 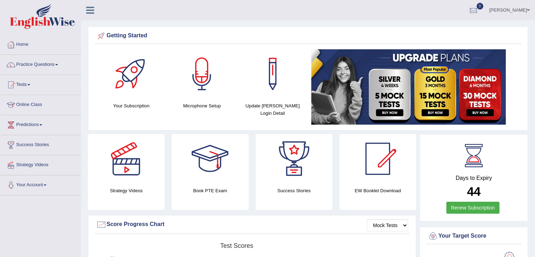 I want to click on h4: Your Subscription, so click(x=131, y=105).